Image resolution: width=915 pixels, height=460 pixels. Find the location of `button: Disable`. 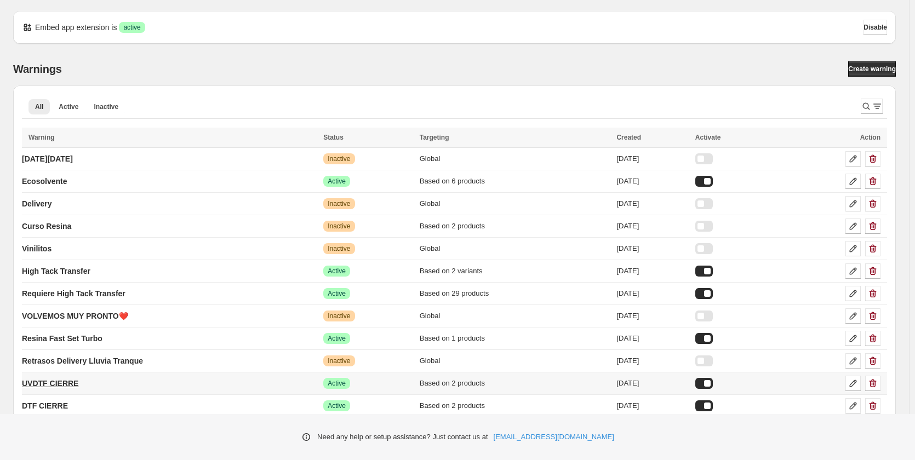

button: Disable is located at coordinates (875, 27).